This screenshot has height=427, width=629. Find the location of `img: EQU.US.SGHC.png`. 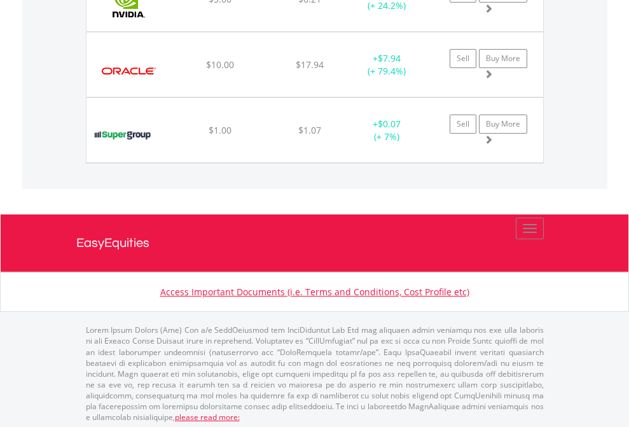

img: EQU.US.SGHC.png is located at coordinates (123, 136).